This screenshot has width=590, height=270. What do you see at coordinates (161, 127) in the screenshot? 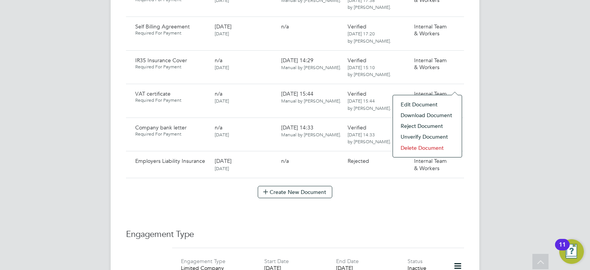
I see `span: Company bank letter` at bounding box center [161, 127].